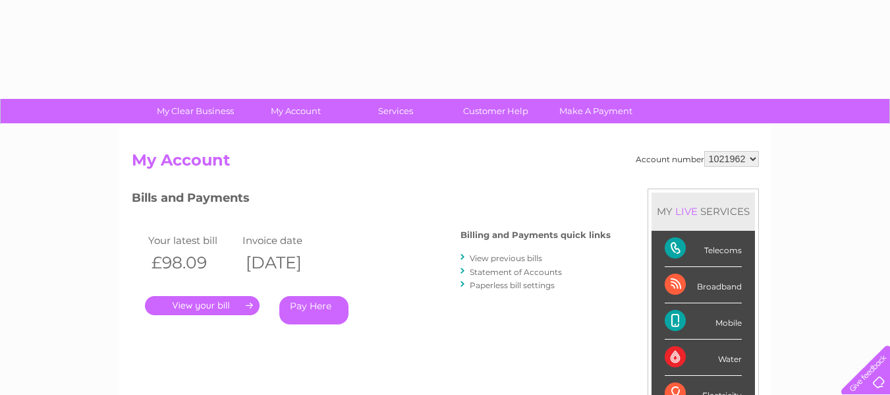 The height and width of the screenshot is (395, 890). I want to click on div: Account number, so click(697, 159).